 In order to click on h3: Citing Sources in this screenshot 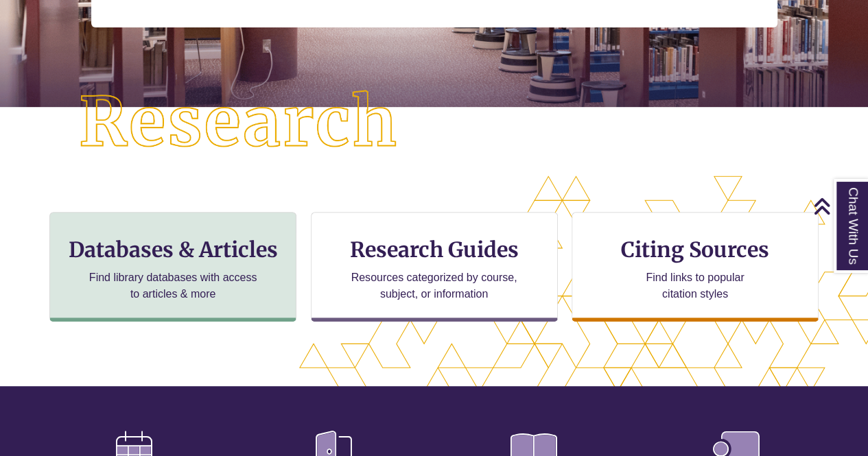, I will do `click(695, 249)`.